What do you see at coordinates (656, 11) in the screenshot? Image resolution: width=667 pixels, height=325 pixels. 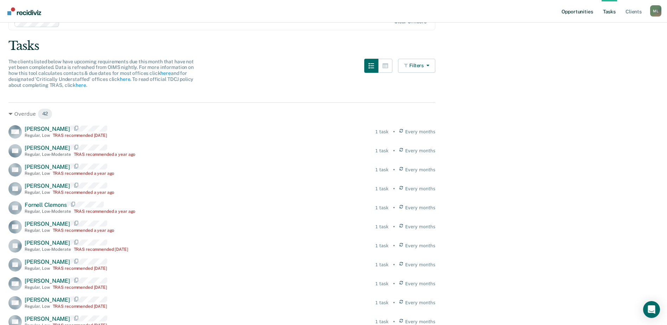 I see `div: M L` at bounding box center [656, 11].